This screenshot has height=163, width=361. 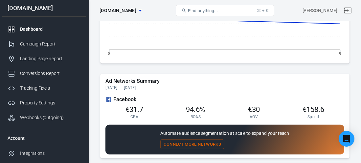 What do you see at coordinates (347, 10) in the screenshot?
I see `a: Sign out` at bounding box center [347, 10].